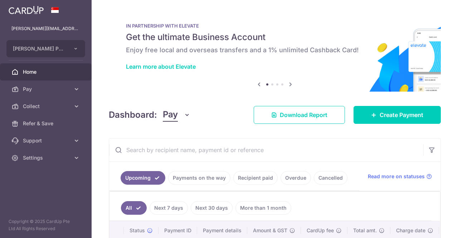 This screenshot has width=458, height=238. Describe the element at coordinates (143, 178) in the screenshot. I see `a: Upcoming` at that location.